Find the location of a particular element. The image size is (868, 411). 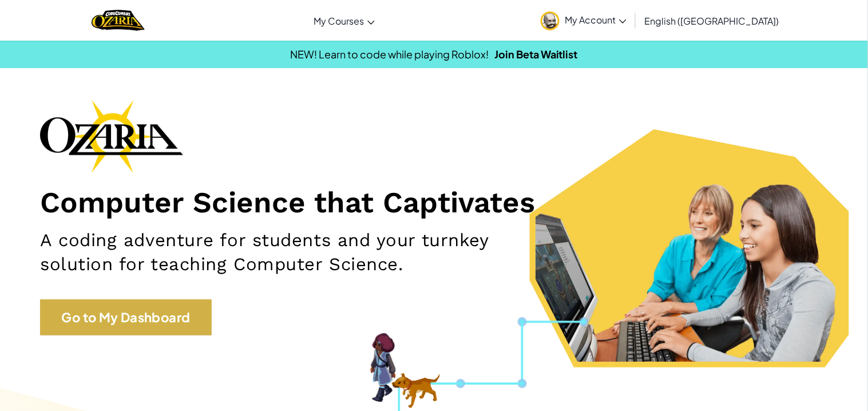

h2: A coding adventure for students and your turnkey solution for teaching Computer Science. is located at coordinates (304, 252).